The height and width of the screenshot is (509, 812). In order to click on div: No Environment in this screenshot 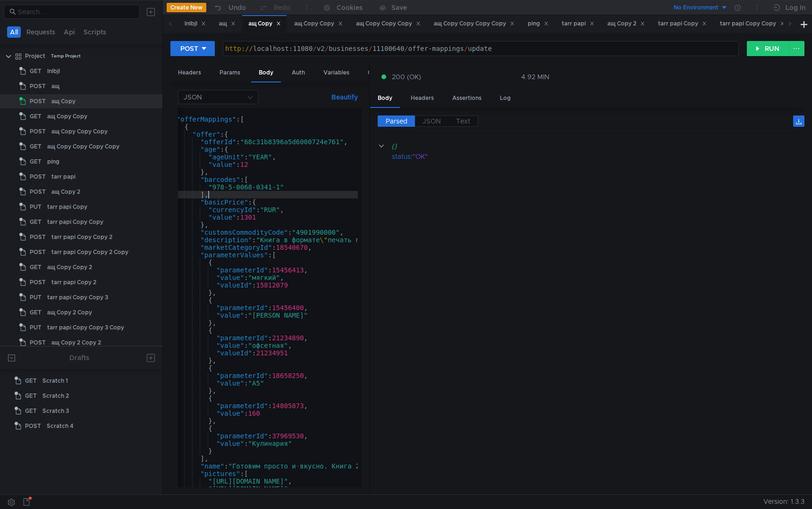, I will do `click(696, 7)`.